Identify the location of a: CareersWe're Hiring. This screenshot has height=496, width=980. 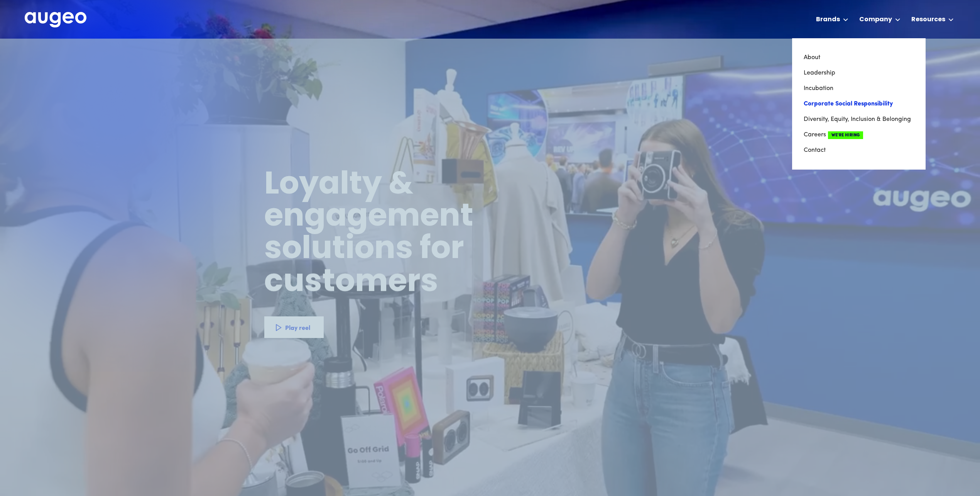
(859, 135).